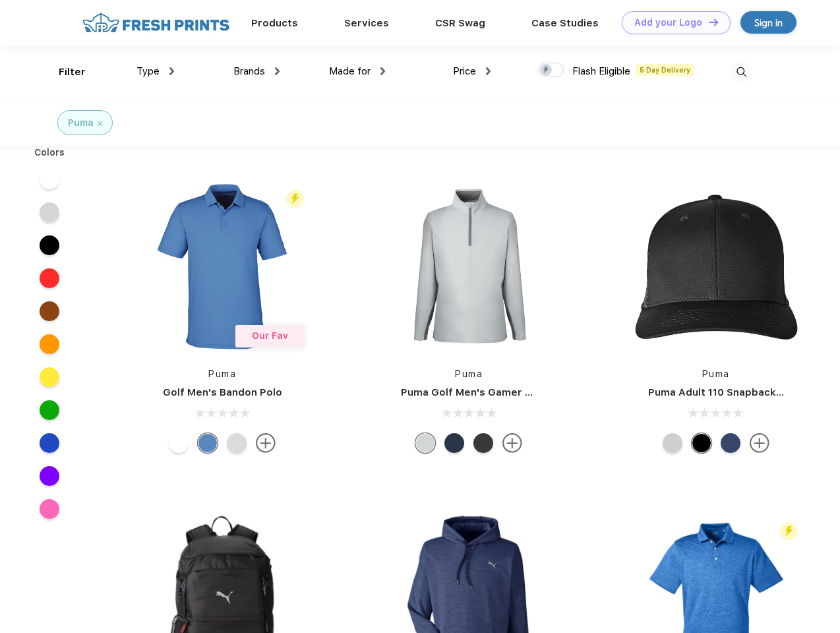 The height and width of the screenshot is (633, 840). What do you see at coordinates (664, 70) in the screenshot?
I see `span: 5 Day Delivery` at bounding box center [664, 70].